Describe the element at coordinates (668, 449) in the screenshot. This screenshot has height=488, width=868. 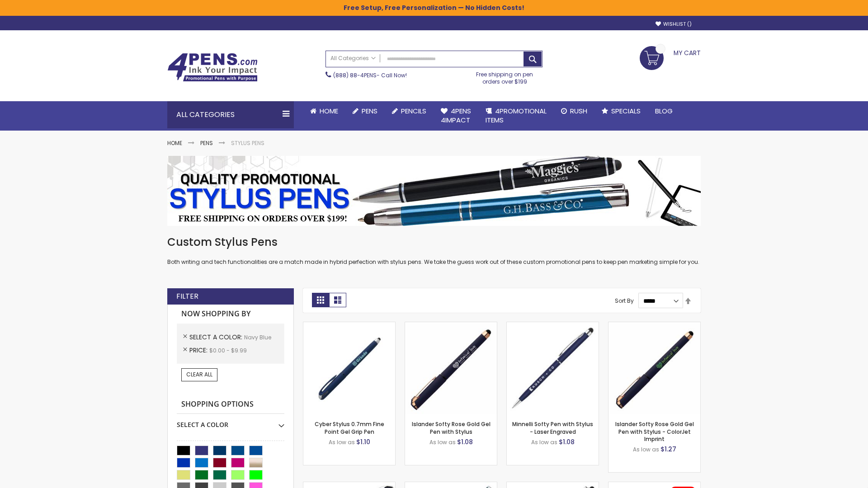
I see `span: $1.27` at that location.